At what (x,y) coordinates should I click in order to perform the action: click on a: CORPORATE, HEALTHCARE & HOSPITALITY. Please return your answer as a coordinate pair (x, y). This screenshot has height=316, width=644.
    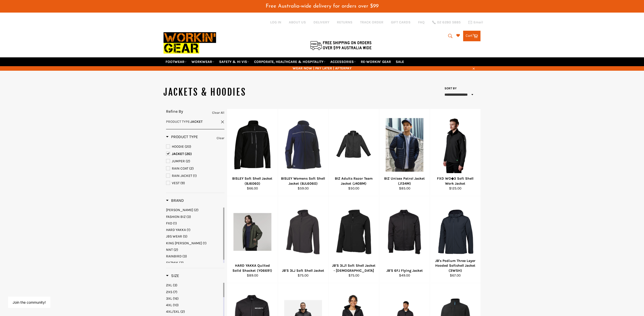
    Looking at the image, I should click on (290, 62).